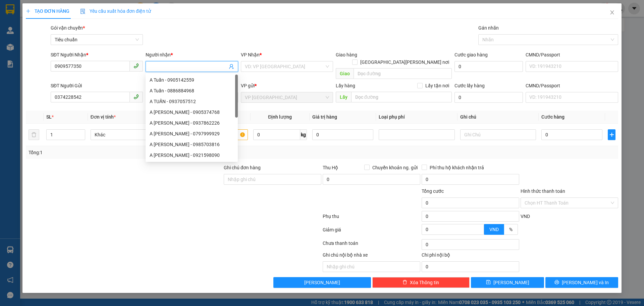  Describe the element at coordinates (191, 80) in the screenshot. I see `div: A Tuấn - 0905142559` at that location.